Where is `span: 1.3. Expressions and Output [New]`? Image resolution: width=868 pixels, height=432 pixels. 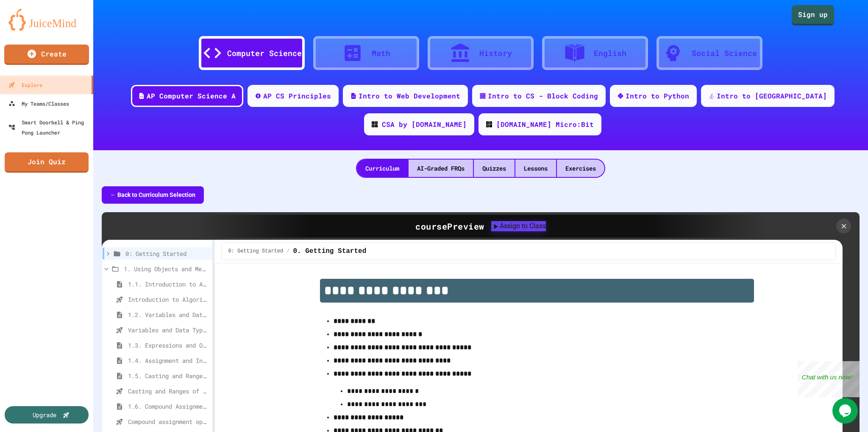
span: 1.3. Expressions and Output [New] is located at coordinates (168, 345).